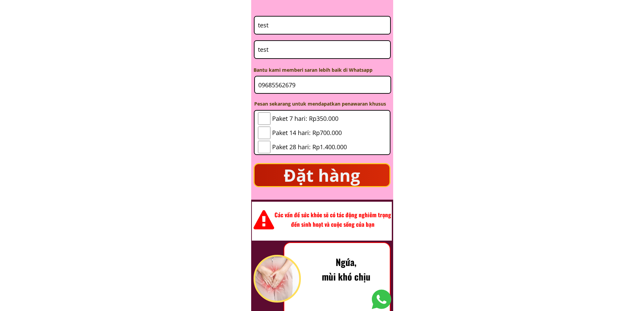  I want to click on span: Pesan sekarang untuk mendapatkan penawaran khusus, so click(320, 103).